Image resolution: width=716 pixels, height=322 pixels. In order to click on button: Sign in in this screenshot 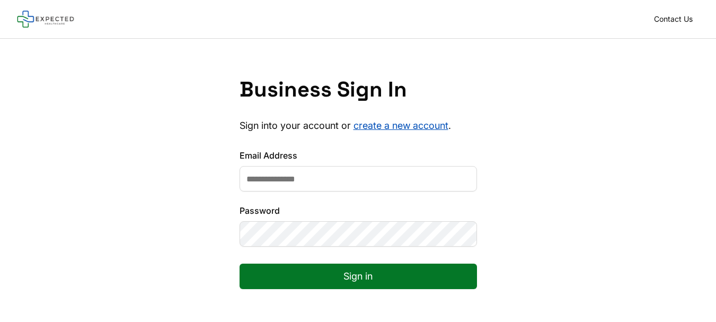, I will do `click(358, 276)`.